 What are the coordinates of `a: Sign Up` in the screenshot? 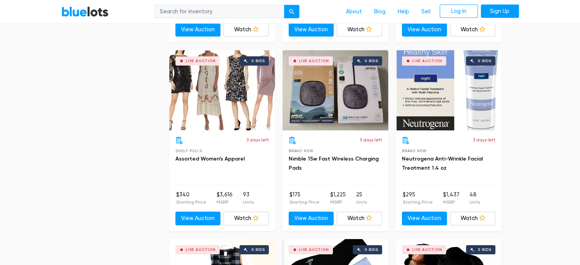 It's located at (500, 11).